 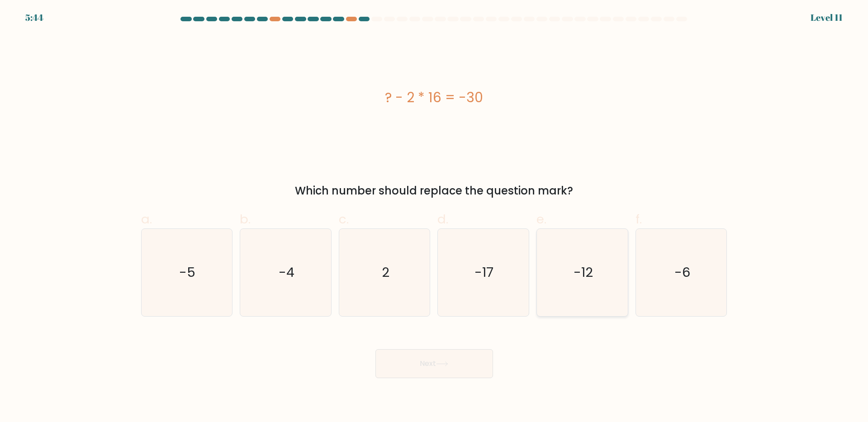 I want to click on span: a., so click(x=147, y=219).